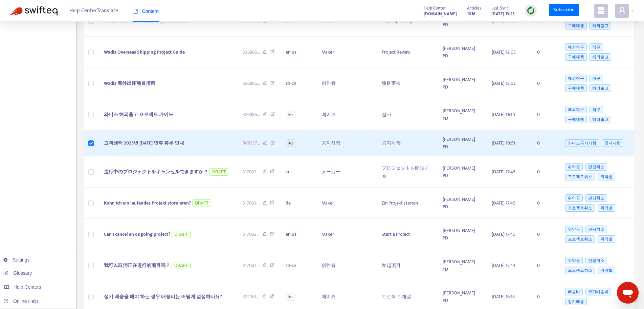 Image resolution: width=644 pixels, height=309 pixels. What do you see at coordinates (613, 143) in the screenshot?
I see `span: 공지사항` at bounding box center [613, 143].